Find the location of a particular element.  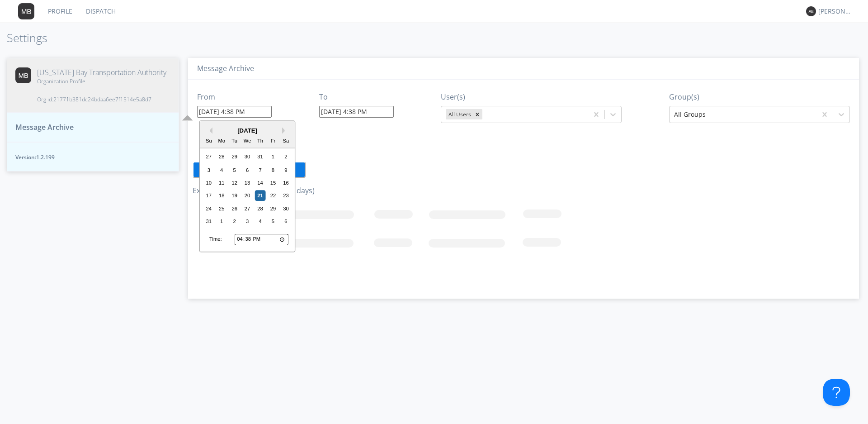

h3: Export History (expires after 2 days) is located at coordinates (523, 191).